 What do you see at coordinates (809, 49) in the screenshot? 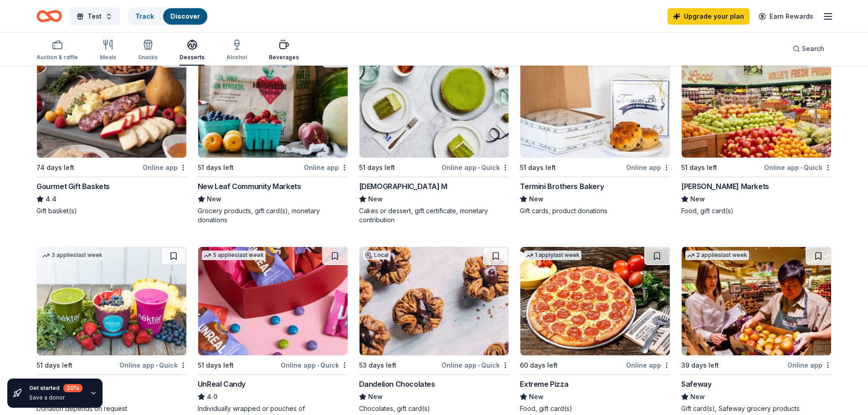
I see `button: Search` at bounding box center [809, 49].